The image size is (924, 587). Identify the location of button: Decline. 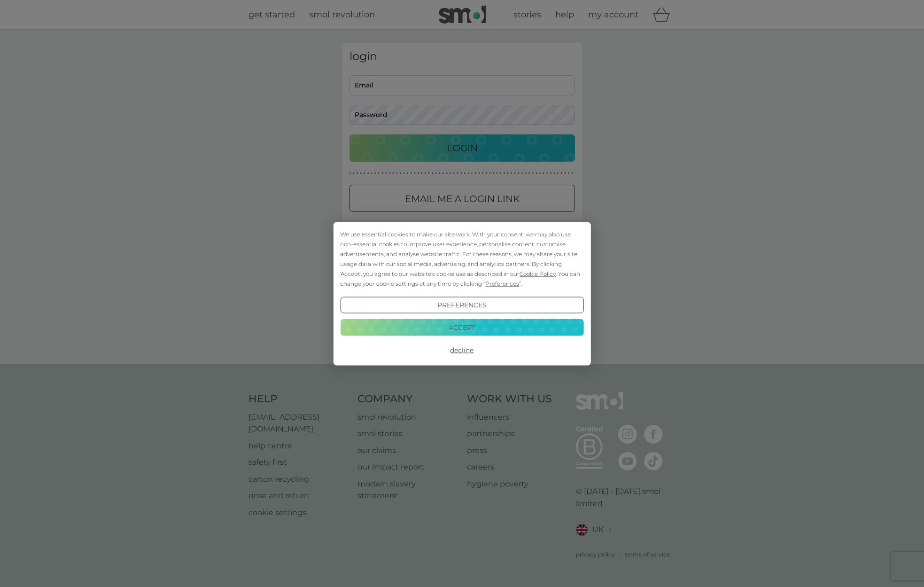
(462, 350).